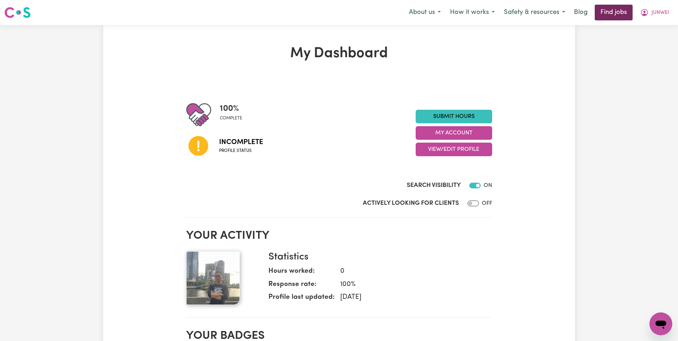 Image resolution: width=678 pixels, height=341 pixels. I want to click on dd: 100 %, so click(410, 285).